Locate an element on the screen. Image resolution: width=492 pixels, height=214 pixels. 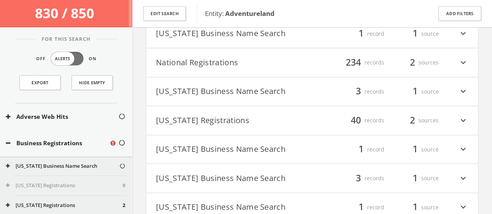
button: Edit Search is located at coordinates (164, 14).